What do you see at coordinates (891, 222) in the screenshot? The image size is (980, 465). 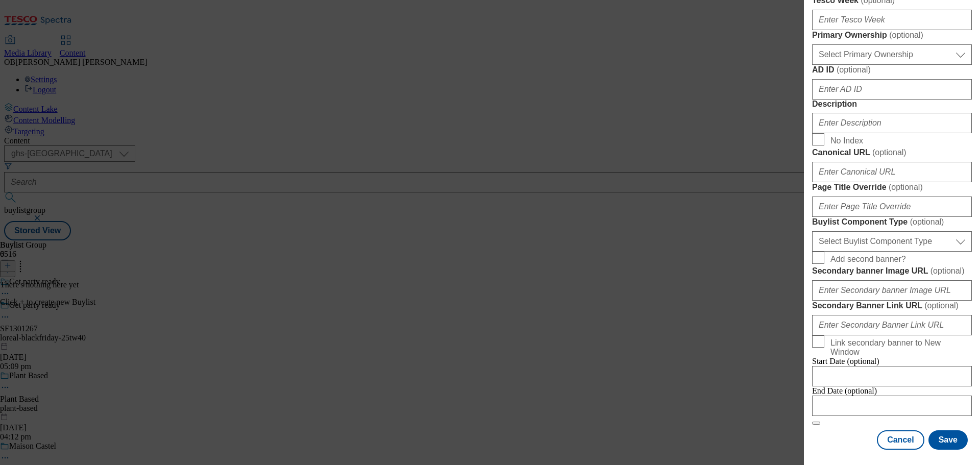 I see `label: Buylist Component Type` at bounding box center [891, 222].